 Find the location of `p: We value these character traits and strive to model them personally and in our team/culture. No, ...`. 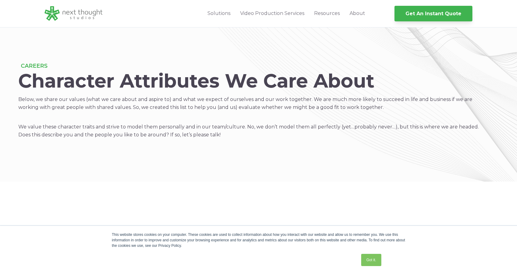

p: We value these character traits and strive to model them personally and in our team/culture. No, ... is located at coordinates (252, 127).